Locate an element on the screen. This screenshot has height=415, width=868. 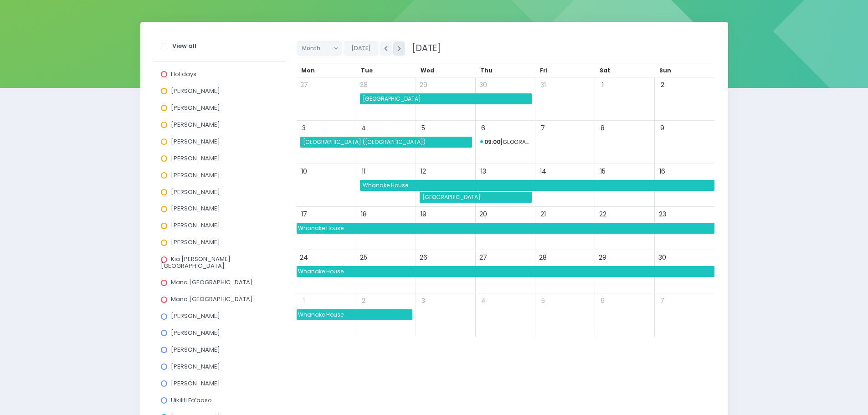
span: 8 is located at coordinates (602, 128).